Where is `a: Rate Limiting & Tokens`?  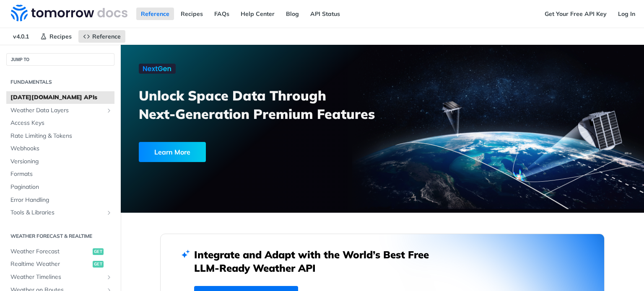
a: Rate Limiting & Tokens is located at coordinates (60, 136).